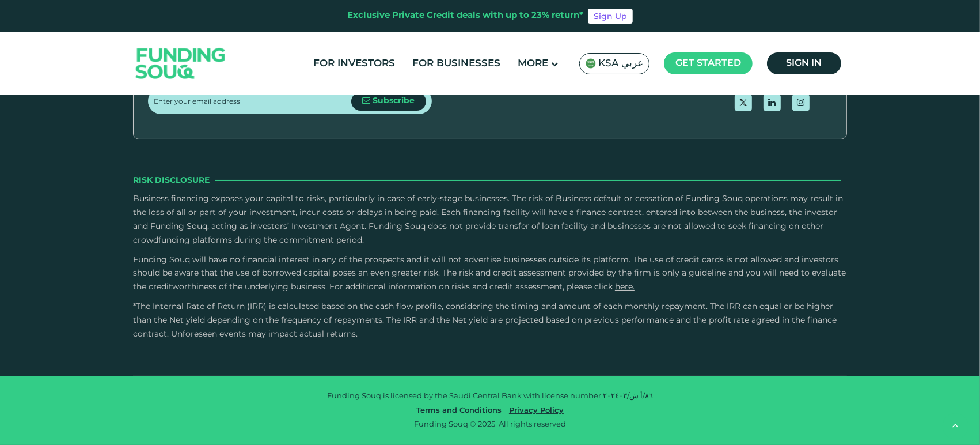 Image resolution: width=980 pixels, height=445 pixels. I want to click on p: *The Internal Rate of Return (IRR) is calculated based on the cash flow profile, considering the ..., so click(490, 321).